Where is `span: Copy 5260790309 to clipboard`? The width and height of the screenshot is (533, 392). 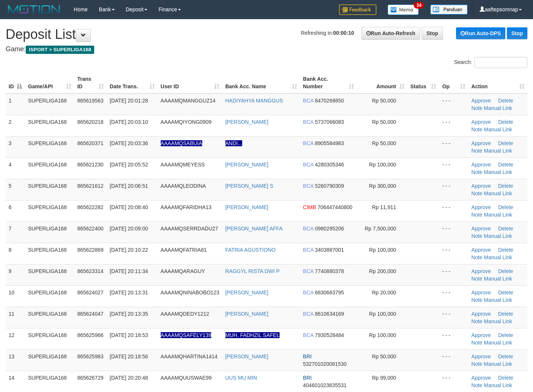 span: Copy 5260790309 to clipboard is located at coordinates (329, 186).